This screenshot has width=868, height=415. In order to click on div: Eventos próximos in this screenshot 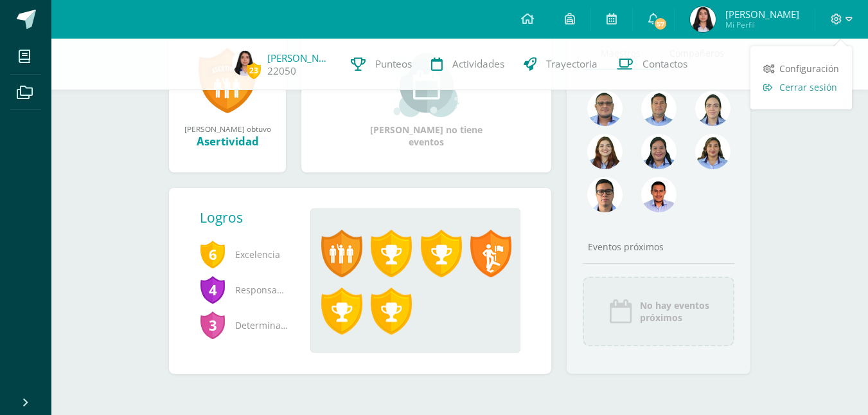, I will do `click(659, 246)`.